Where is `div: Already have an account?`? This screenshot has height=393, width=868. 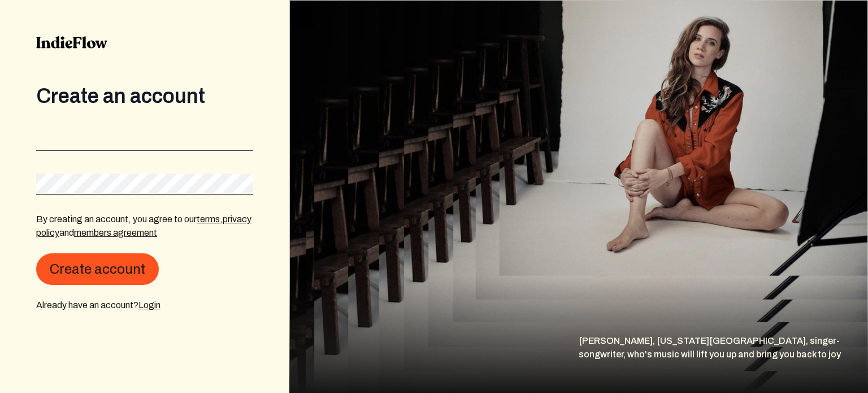
div: Already have an account? is located at coordinates (145, 305).